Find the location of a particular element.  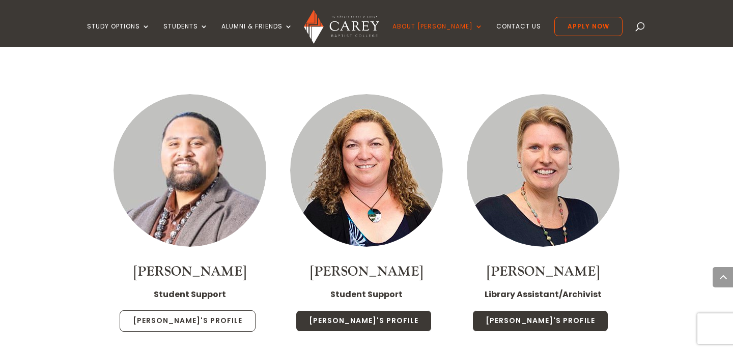

img: Jarrahmal Tanielu_300x300 is located at coordinates (190, 171).